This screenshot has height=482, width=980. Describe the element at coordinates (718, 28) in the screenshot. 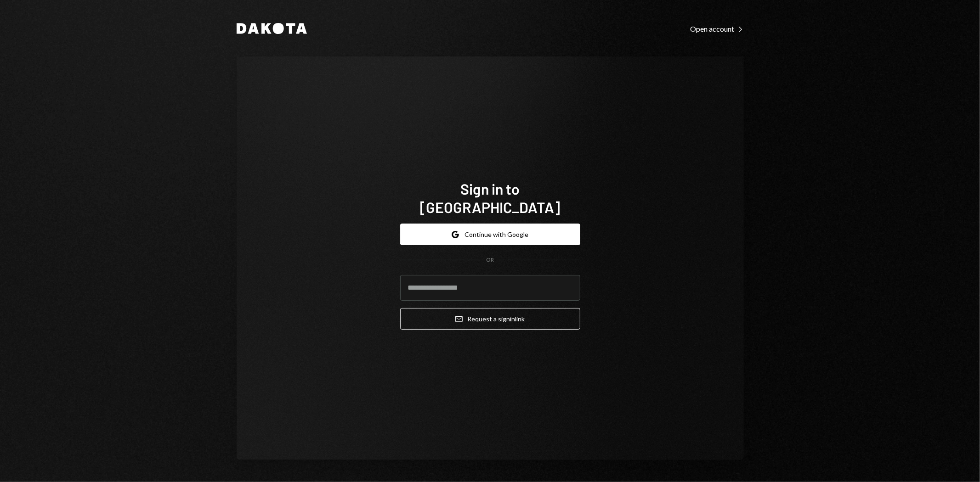

I see `a: Open account` at that location.